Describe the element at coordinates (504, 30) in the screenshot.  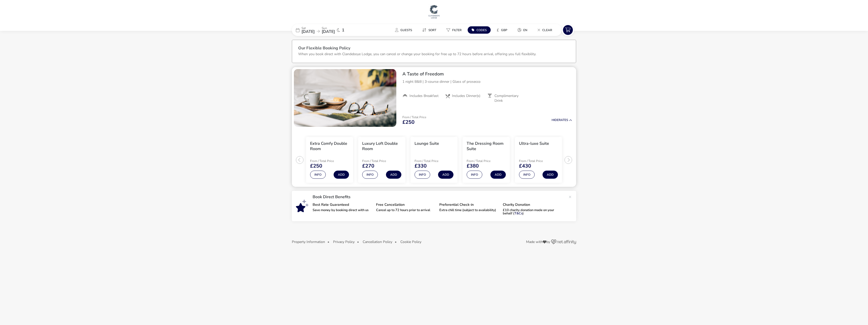
I see `span: GBP` at that location.